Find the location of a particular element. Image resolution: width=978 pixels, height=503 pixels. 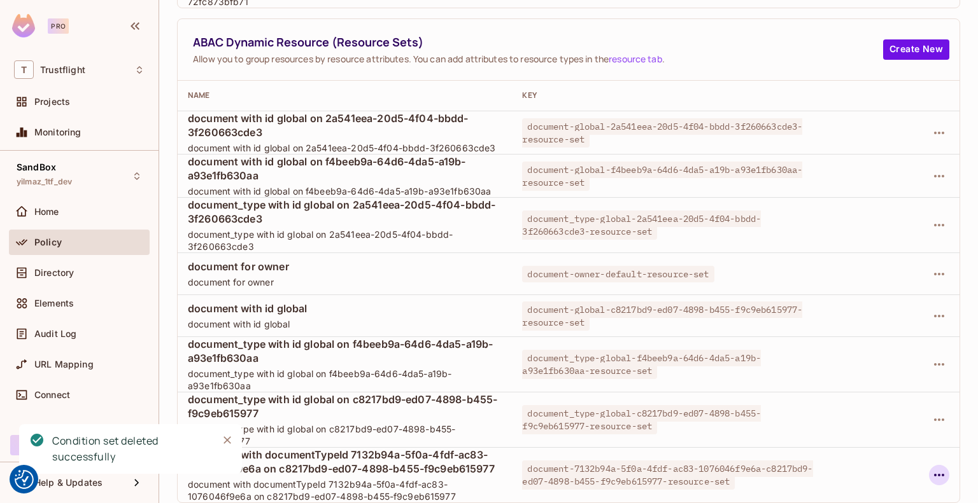

span: document-global-c8217bd9-ed07-4898-b455-f9c9eb615977-resource-set is located at coordinates (662, 316).